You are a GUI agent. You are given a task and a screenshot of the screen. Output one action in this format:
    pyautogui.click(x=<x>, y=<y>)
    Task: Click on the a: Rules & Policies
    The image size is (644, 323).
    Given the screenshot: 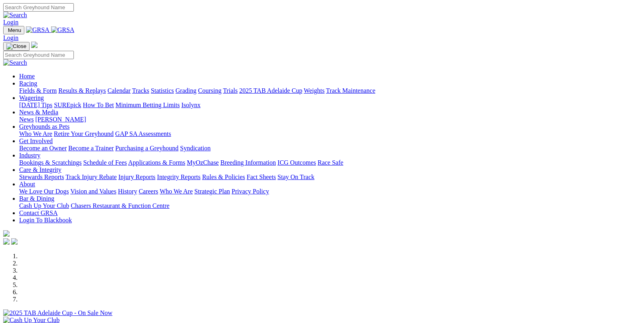 What is the action you would take?
    pyautogui.click(x=223, y=177)
    